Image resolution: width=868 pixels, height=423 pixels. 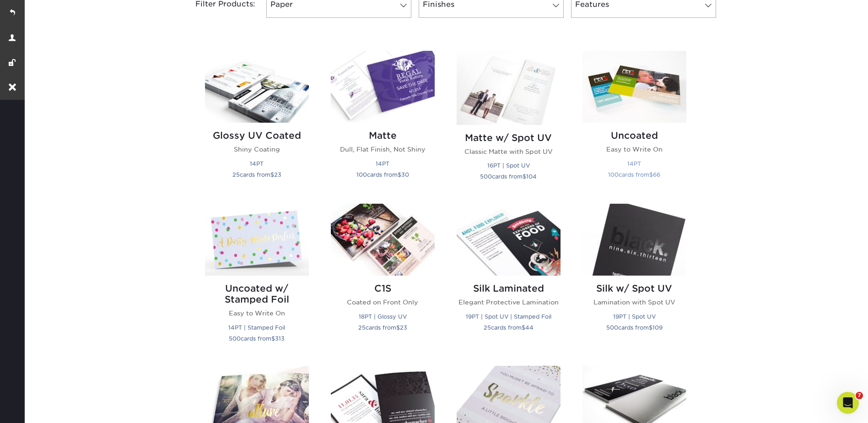 What do you see at coordinates (508, 165) in the screenshot?
I see `small: 16PT | Spot UV` at bounding box center [508, 165].